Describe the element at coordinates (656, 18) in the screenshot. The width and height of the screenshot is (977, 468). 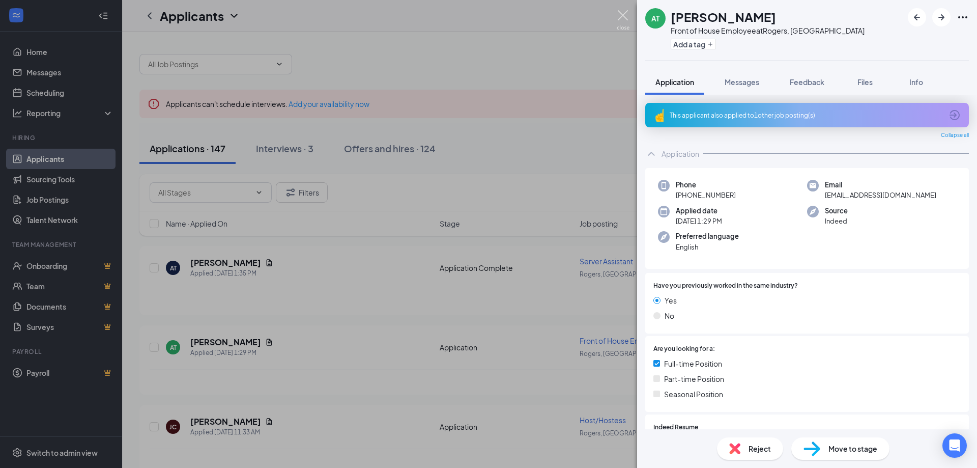
I see `div: AT` at that location.